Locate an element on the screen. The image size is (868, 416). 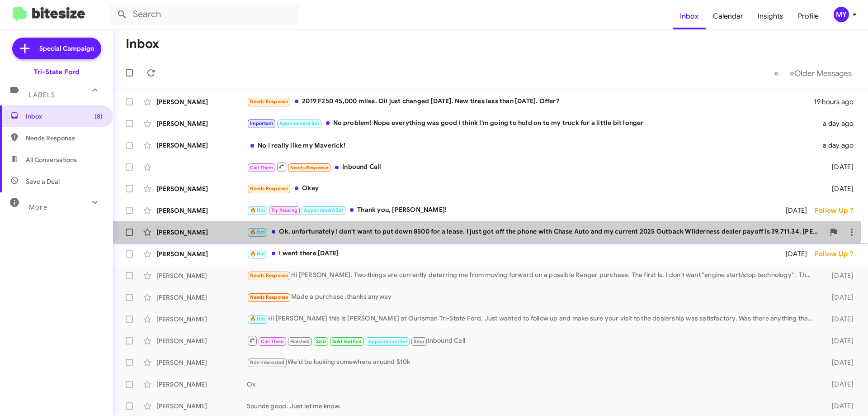
a: Insights is located at coordinates (770, 16).